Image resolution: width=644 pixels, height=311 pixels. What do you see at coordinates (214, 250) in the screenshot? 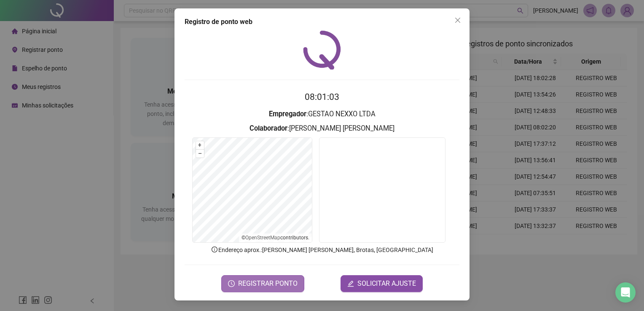
I see `span: info-circle` at bounding box center [214, 250].